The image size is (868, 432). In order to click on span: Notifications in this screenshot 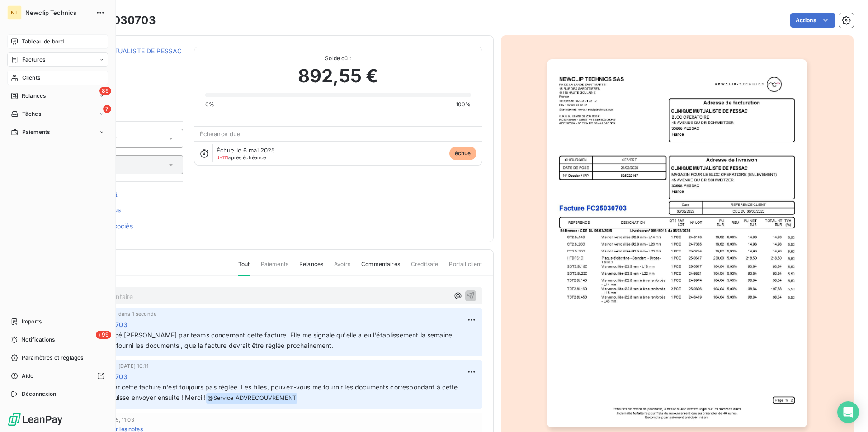, I will do `click(38, 339)`.